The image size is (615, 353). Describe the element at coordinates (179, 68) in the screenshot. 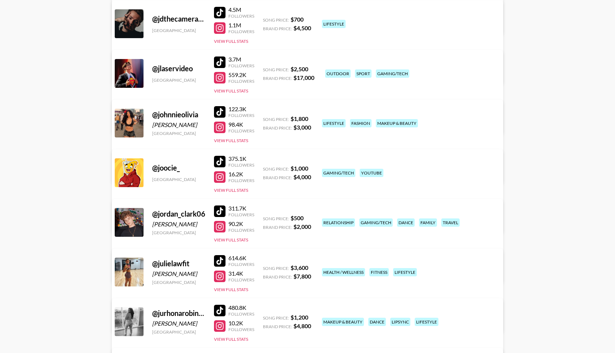

I see `div: @ jlaservideo` at that location.